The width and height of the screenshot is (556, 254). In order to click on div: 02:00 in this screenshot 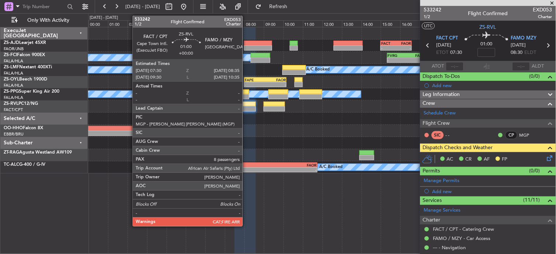, I will do `click(137, 24)`.